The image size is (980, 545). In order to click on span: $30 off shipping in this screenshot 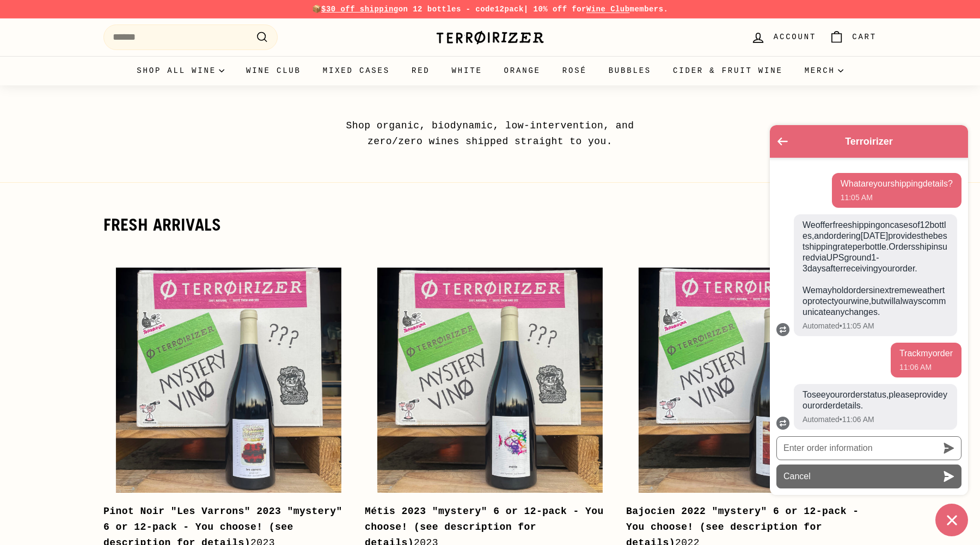, I will do `click(360, 9)`.